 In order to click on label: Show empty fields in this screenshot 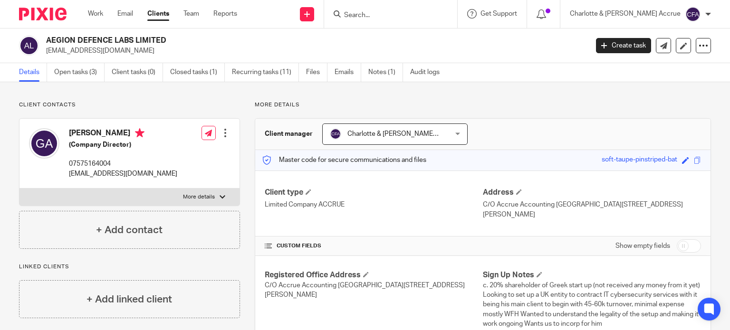, I will do `click(642, 246)`.